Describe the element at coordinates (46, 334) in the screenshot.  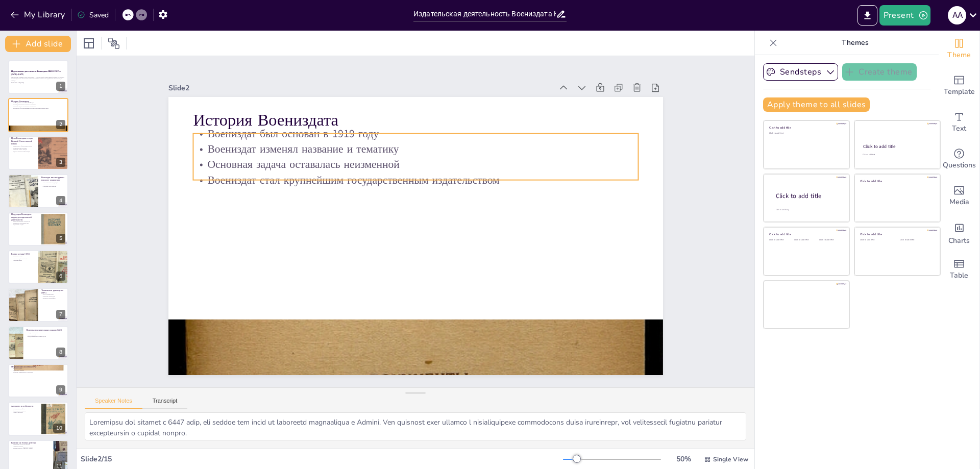
I see `p: Рост тиражей` at that location.